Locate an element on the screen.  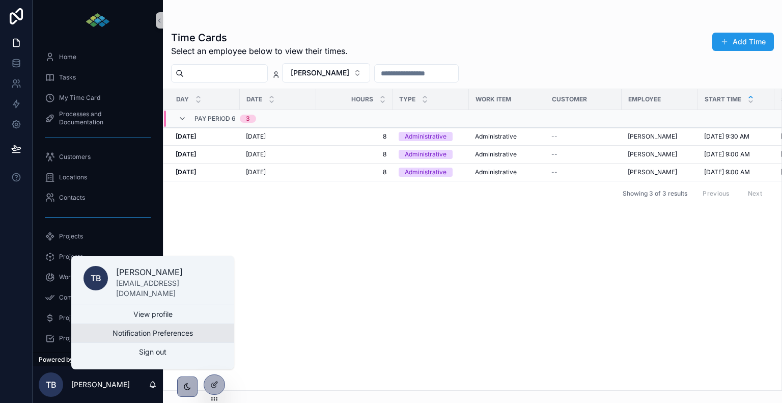
a: View profile is located at coordinates (153, 314).